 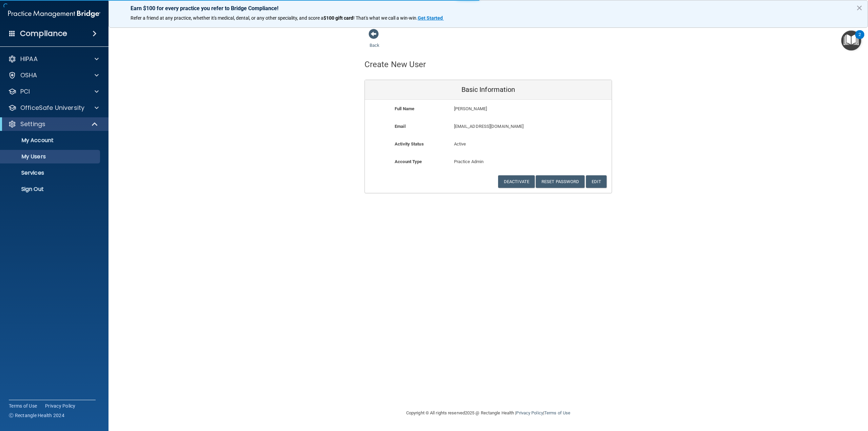 I want to click on p: Services, so click(x=50, y=173).